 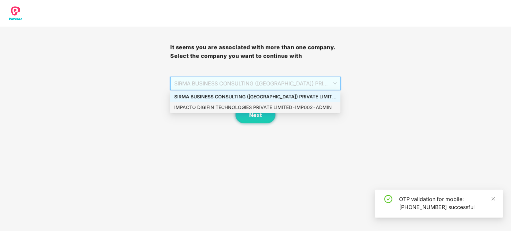 What do you see at coordinates (255, 115) in the screenshot?
I see `button: Next` at bounding box center [255, 115].